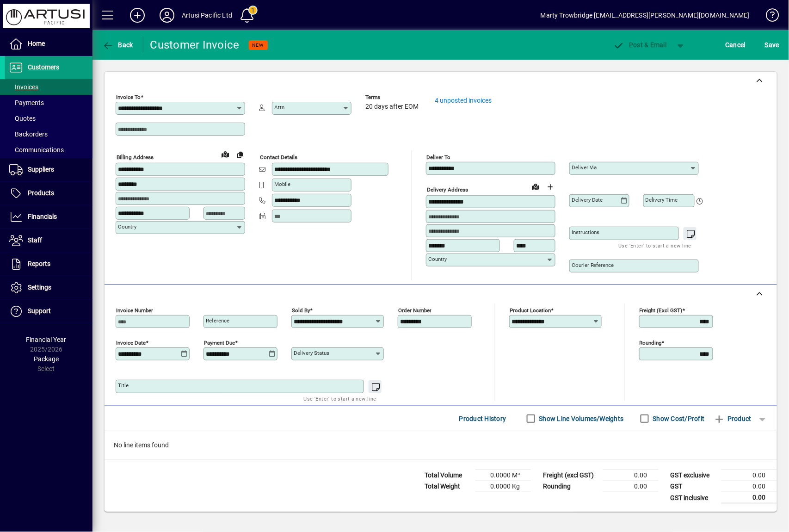  Describe the element at coordinates (733, 418) in the screenshot. I see `button: Product` at that location.